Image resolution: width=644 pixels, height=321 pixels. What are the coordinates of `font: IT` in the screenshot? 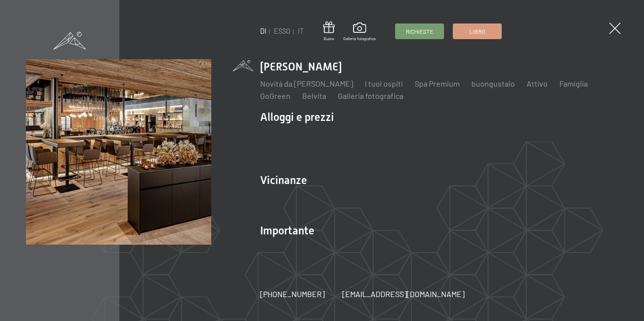 It's located at (300, 31).